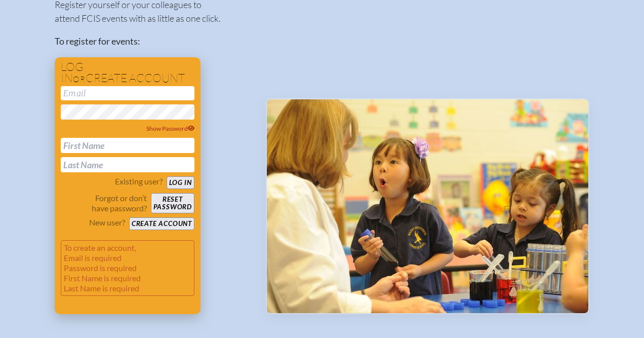  I want to click on button: Create account, so click(162, 223).